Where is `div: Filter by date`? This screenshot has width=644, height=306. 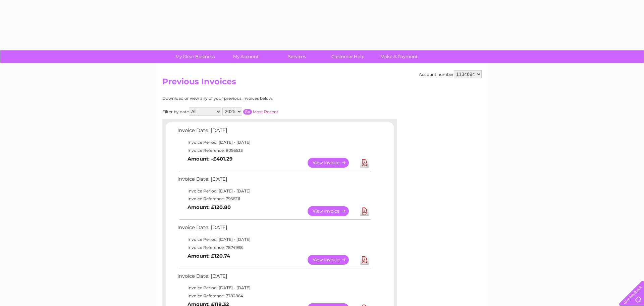
div: Filter by date is located at coordinates (250, 112).